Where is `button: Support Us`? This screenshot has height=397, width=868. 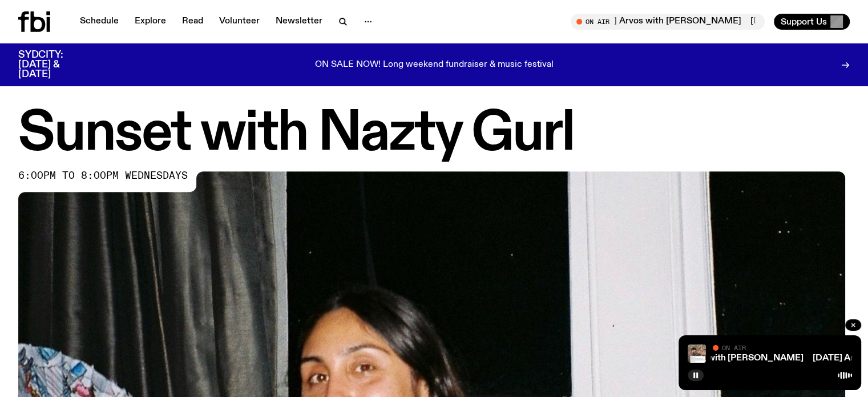
button: Support Us is located at coordinates (811, 22).